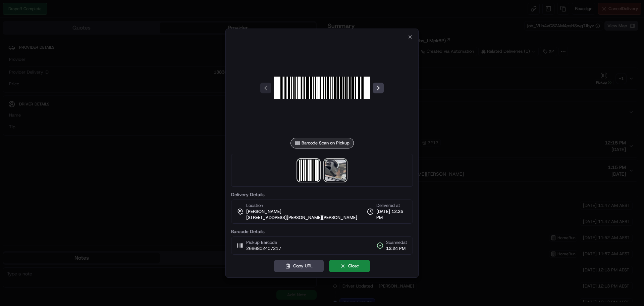  I want to click on label: Barcode Details, so click(322, 231).